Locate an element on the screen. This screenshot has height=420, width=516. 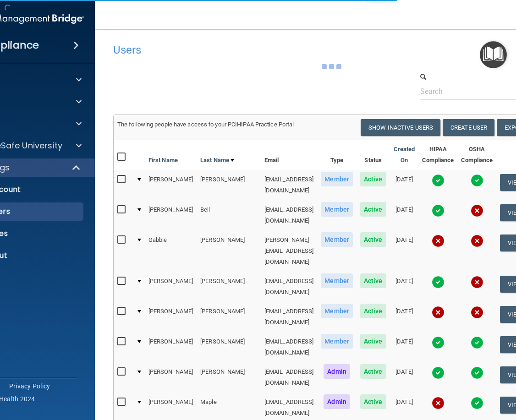
th: OSHA Compliance is located at coordinates (477, 155).